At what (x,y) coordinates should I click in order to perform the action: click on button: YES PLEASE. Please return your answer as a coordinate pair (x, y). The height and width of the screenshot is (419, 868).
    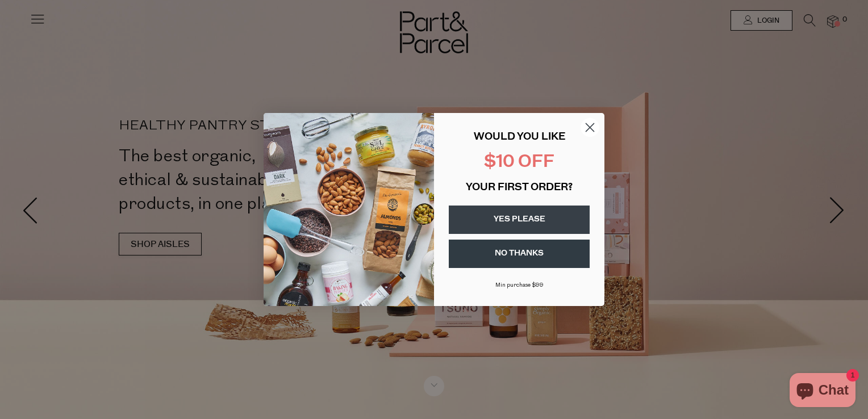
    Looking at the image, I should click on (519, 220).